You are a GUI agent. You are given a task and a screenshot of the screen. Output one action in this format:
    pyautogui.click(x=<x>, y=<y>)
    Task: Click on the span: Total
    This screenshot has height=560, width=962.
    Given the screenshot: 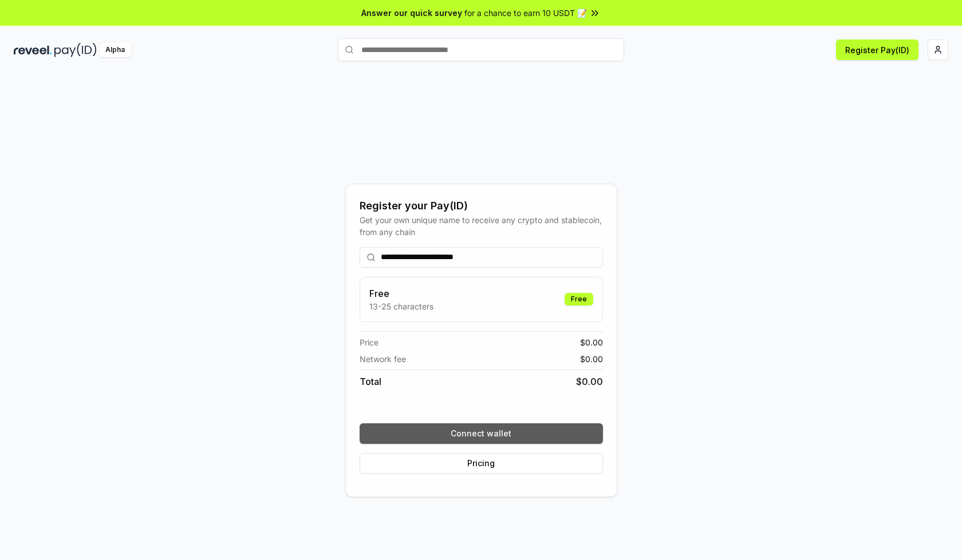 What is the action you would take?
    pyautogui.click(x=370, y=382)
    